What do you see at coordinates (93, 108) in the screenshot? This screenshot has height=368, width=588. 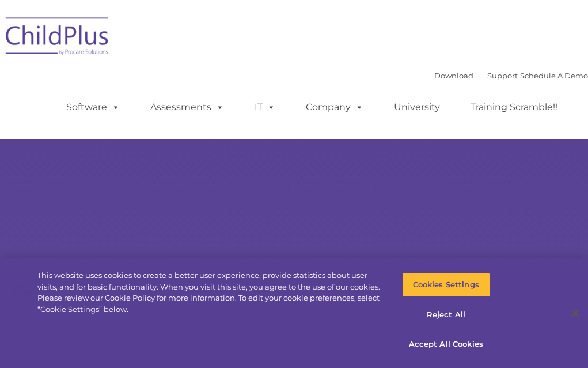 I see `a: Software` at bounding box center [93, 108].